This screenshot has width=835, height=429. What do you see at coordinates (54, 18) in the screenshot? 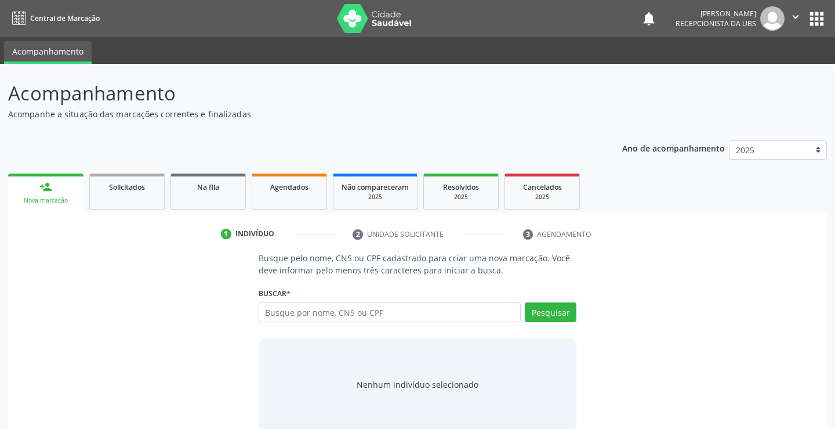
I see `a: Central de Marcação` at bounding box center [54, 18].